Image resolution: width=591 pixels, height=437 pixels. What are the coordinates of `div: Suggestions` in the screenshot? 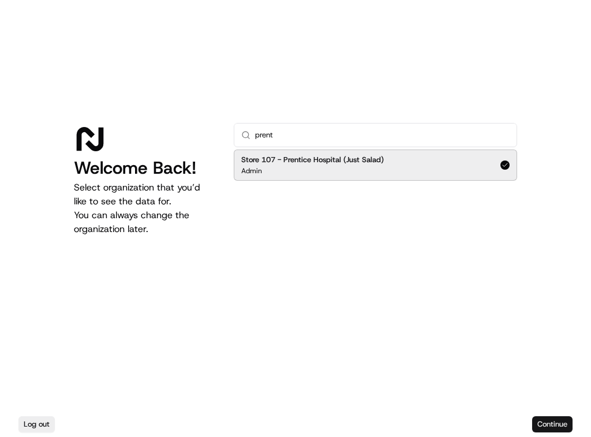 It's located at (375, 165).